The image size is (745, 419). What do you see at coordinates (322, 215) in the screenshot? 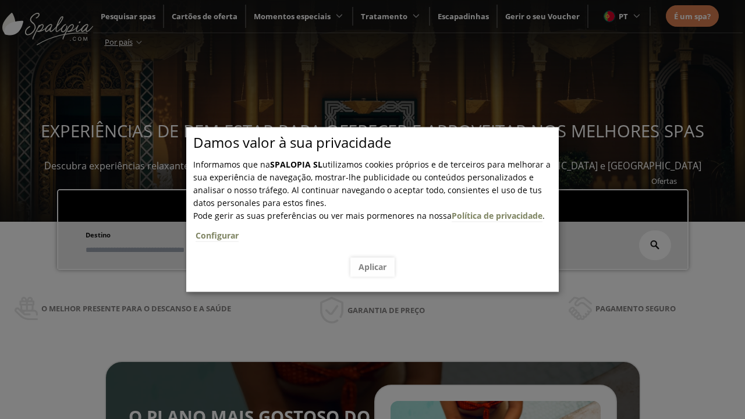
I see `span: Pode gerir as suas preferências ou ver mais pormenores na nossa` at bounding box center [322, 215].